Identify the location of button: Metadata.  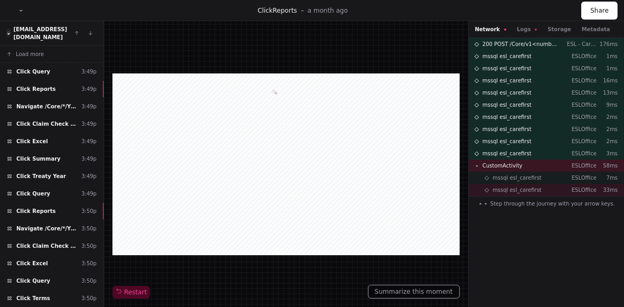
(596, 29).